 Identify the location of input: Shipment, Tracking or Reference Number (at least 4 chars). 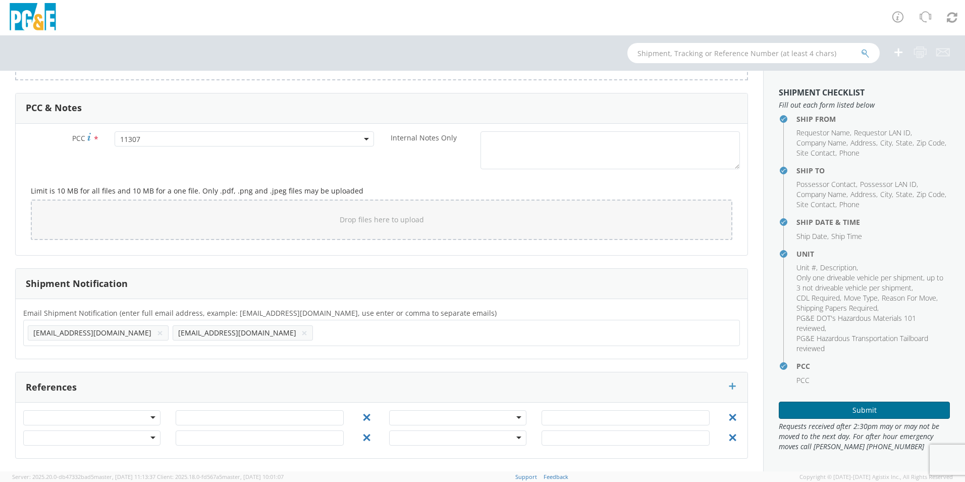
(754, 53).